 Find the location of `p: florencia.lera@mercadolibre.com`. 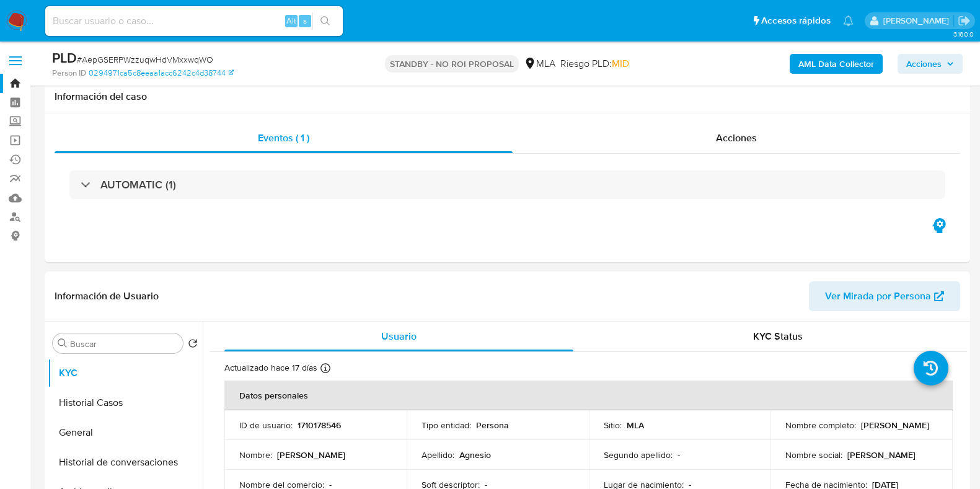

p: florencia.lera@mercadolibre.com is located at coordinates (918, 20).